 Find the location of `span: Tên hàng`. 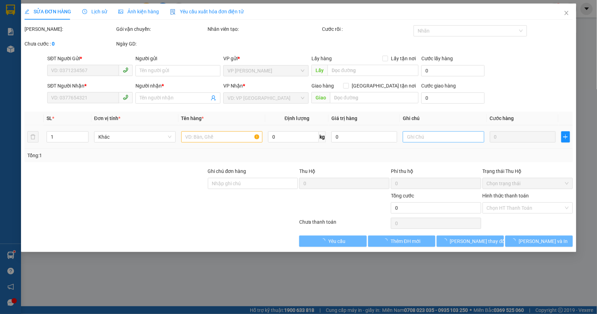

span: Tên hàng is located at coordinates (192, 118).